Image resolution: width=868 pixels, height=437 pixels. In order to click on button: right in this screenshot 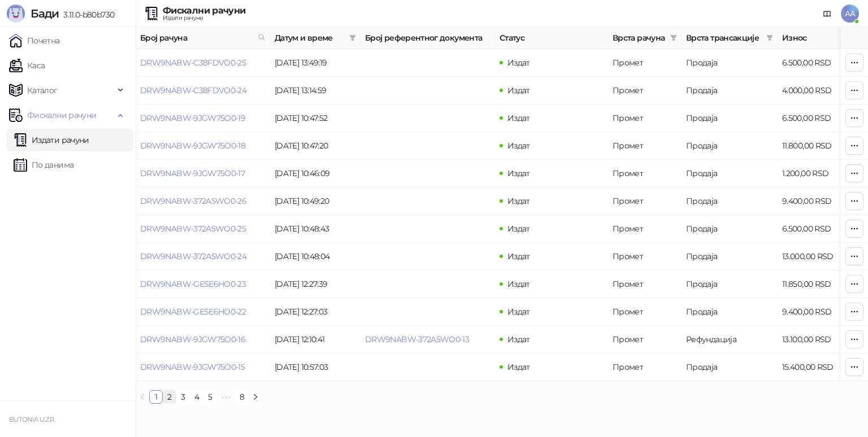, I will do `click(255, 397)`.